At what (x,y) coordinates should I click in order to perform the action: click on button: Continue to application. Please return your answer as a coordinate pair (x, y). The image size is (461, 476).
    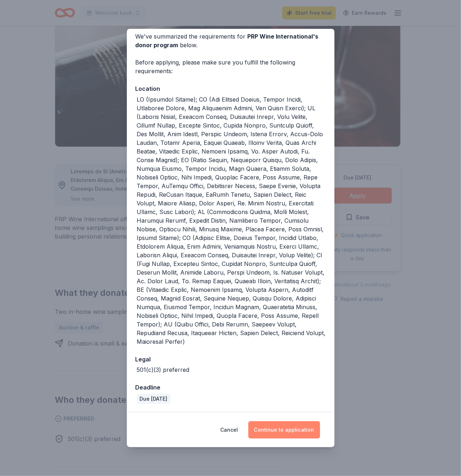
    Looking at the image, I should click on (284, 430).